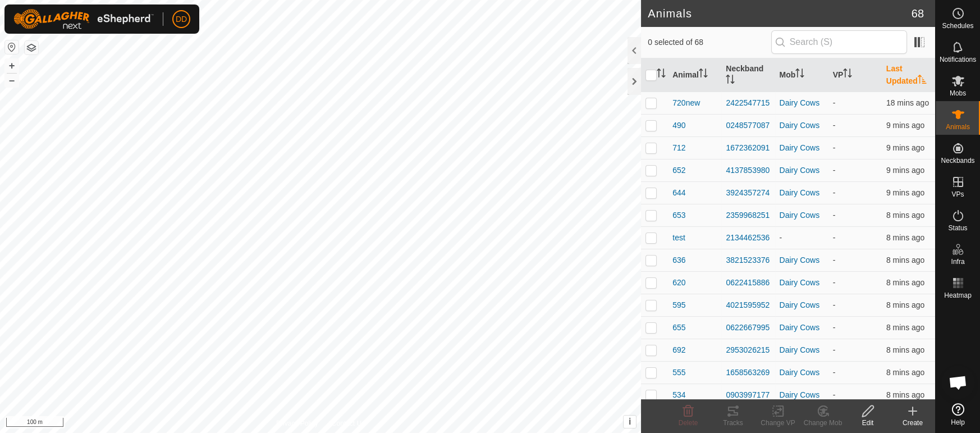 The width and height of the screenshot is (980, 433). Describe the element at coordinates (957, 195) in the screenshot. I see `span: VPs` at that location.